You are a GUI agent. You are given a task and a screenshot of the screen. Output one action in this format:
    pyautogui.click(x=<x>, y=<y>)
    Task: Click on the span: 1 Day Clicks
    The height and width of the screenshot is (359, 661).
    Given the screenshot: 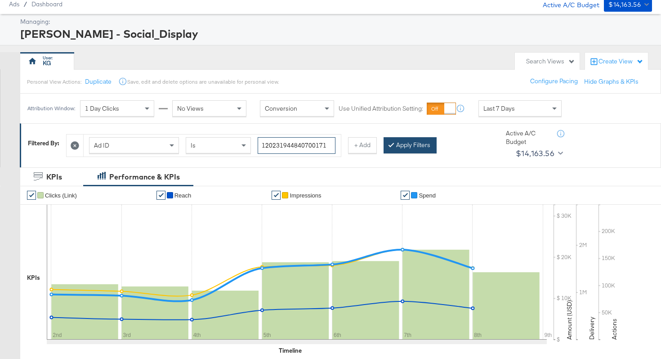 What is the action you would take?
    pyautogui.click(x=102, y=108)
    